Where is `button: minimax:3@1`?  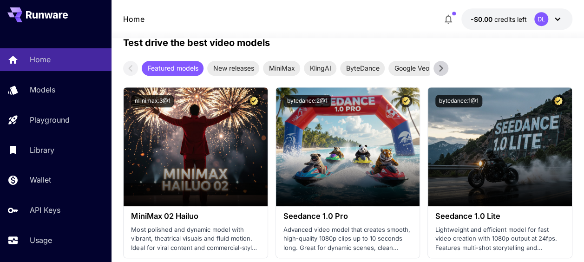 button: minimax:3@1 is located at coordinates (152, 101).